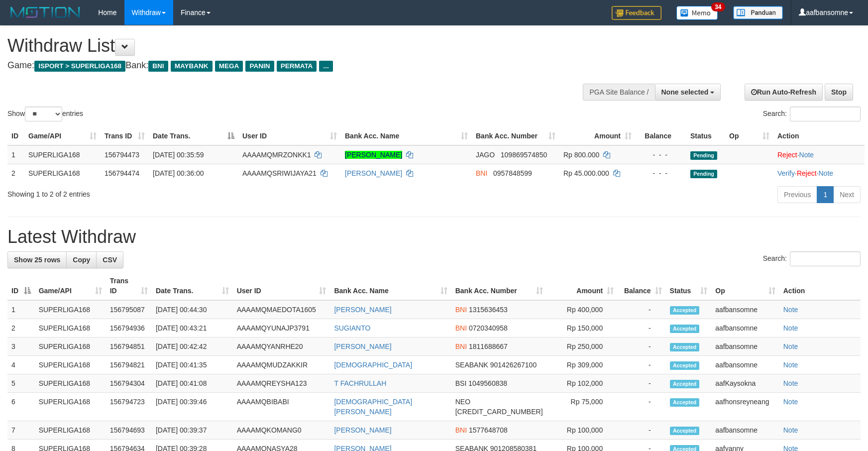 The width and height of the screenshot is (868, 451). What do you see at coordinates (129, 310) in the screenshot?
I see `td: 156795087` at bounding box center [129, 310].